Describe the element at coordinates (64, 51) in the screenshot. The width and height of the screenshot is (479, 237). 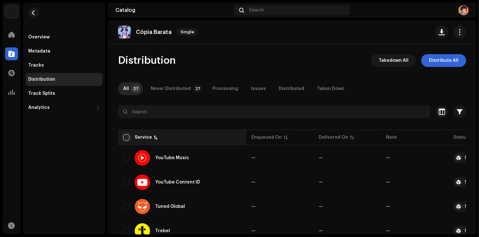
I see `re-m-nav-item: Metadata` at that location.